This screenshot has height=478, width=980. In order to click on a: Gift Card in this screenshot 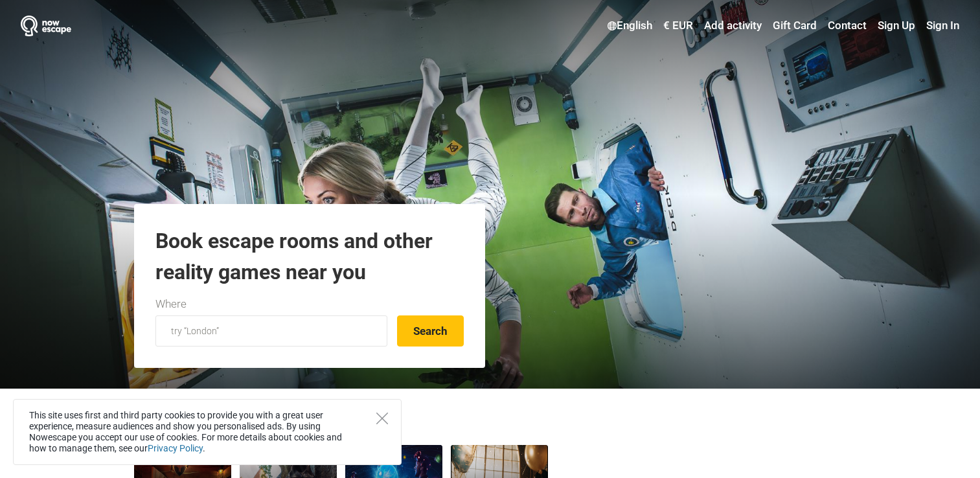, I will do `click(795, 26)`.